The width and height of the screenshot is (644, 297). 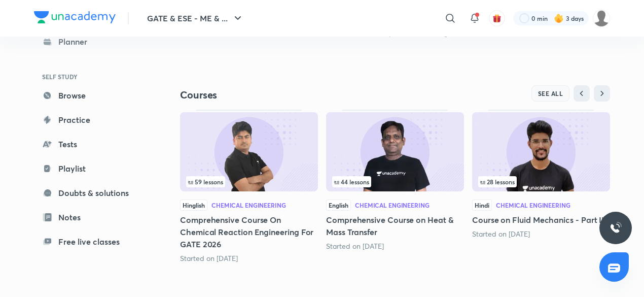 What do you see at coordinates (395, 246) in the screenshot?
I see `div: Started on Aug 4` at bounding box center [395, 246].